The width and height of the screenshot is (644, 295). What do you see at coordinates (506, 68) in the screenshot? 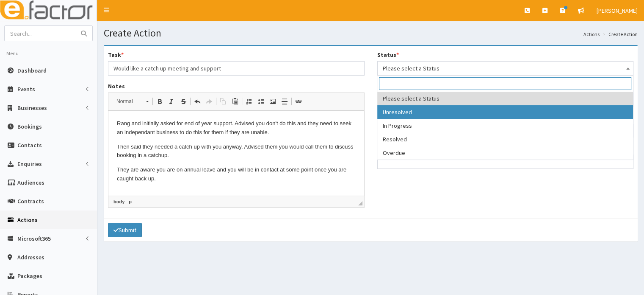
I see `span: Please select a Status` at bounding box center [506, 68].